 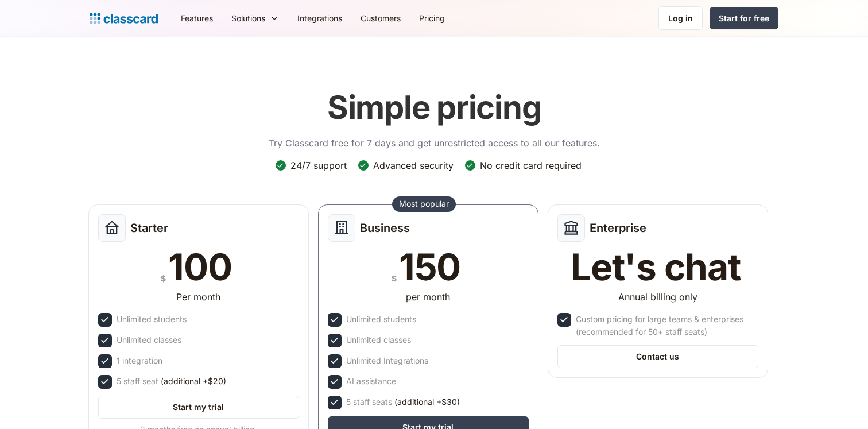 I want to click on div: No credit card required, so click(x=531, y=165).